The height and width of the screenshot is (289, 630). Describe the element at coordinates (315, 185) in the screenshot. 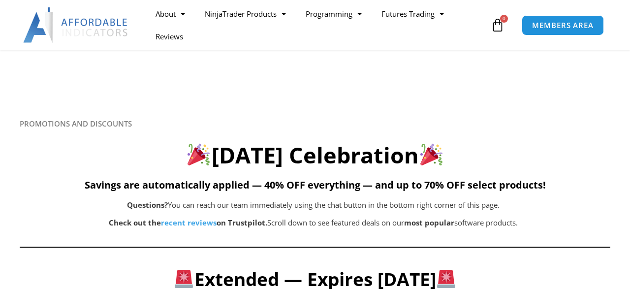

I see `h5: Savings are automatically applied — 40% OFF everything — and up to 70% OFF select products!` at that location.